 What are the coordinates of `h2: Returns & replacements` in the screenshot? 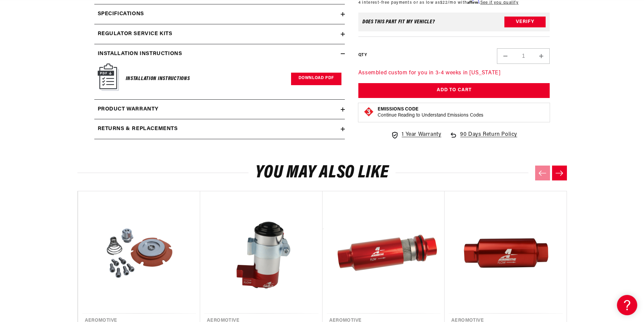 It's located at (137, 129).